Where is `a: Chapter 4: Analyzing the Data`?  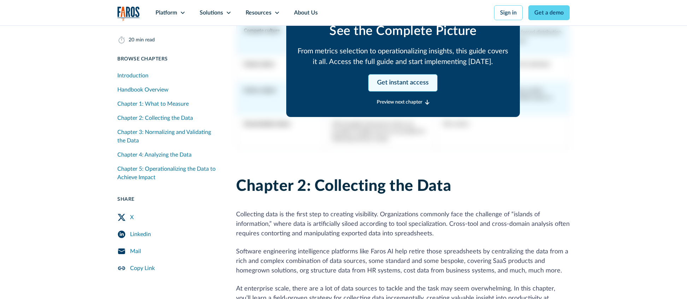
a: Chapter 4: Analyzing the Data is located at coordinates (168, 155).